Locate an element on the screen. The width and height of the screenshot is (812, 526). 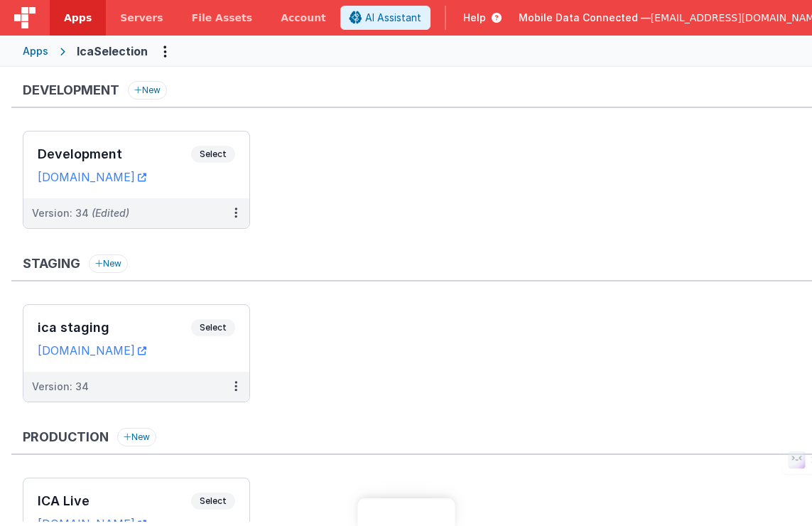
button: Options is located at coordinates (165, 51).